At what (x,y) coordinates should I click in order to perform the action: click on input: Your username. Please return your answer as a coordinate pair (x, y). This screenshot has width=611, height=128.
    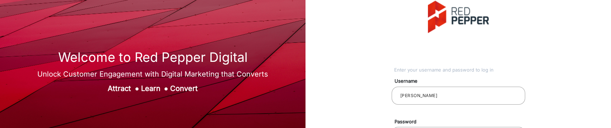
    Looking at the image, I should click on (458, 95).